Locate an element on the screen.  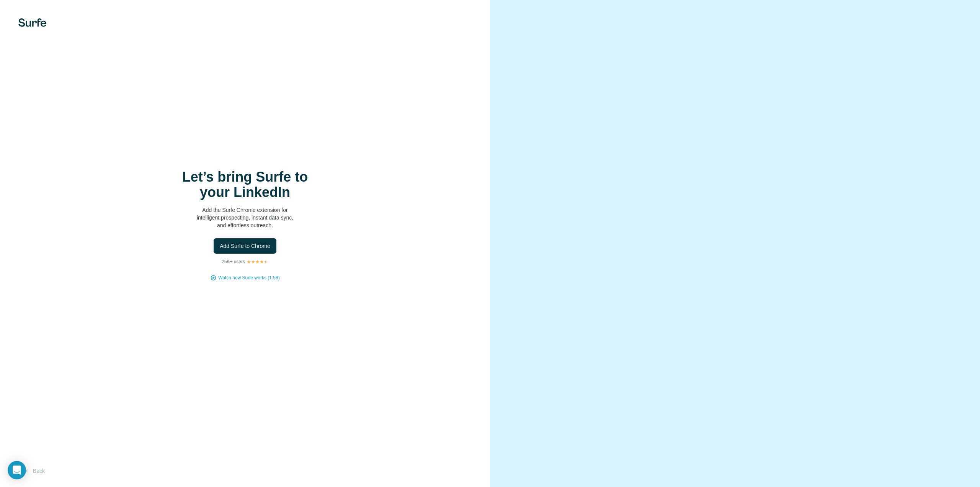
button: Watch how Surfe works (1:58) is located at coordinates (249, 278).